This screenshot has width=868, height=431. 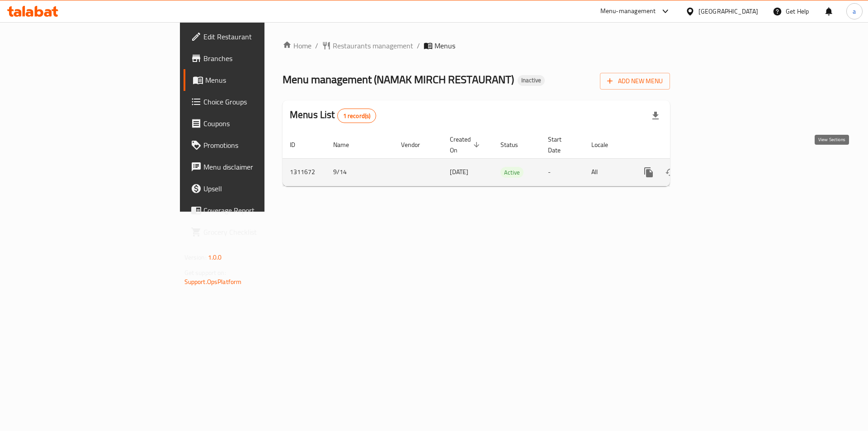 What do you see at coordinates (854, 12) in the screenshot?
I see `span: a` at bounding box center [854, 12].